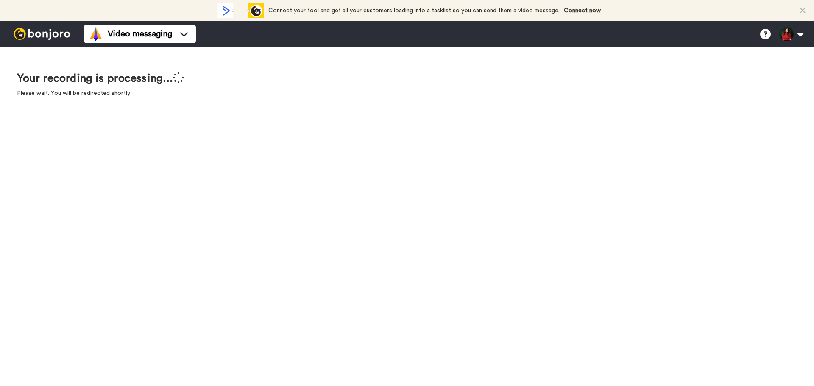 This screenshot has height=386, width=814. Describe the element at coordinates (42, 34) in the screenshot. I see `img: bj-logo-header-white.svg` at that location.